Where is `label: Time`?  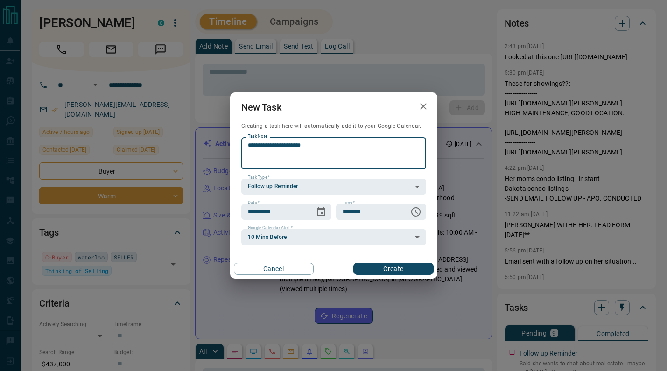 label: Time is located at coordinates (349, 203).